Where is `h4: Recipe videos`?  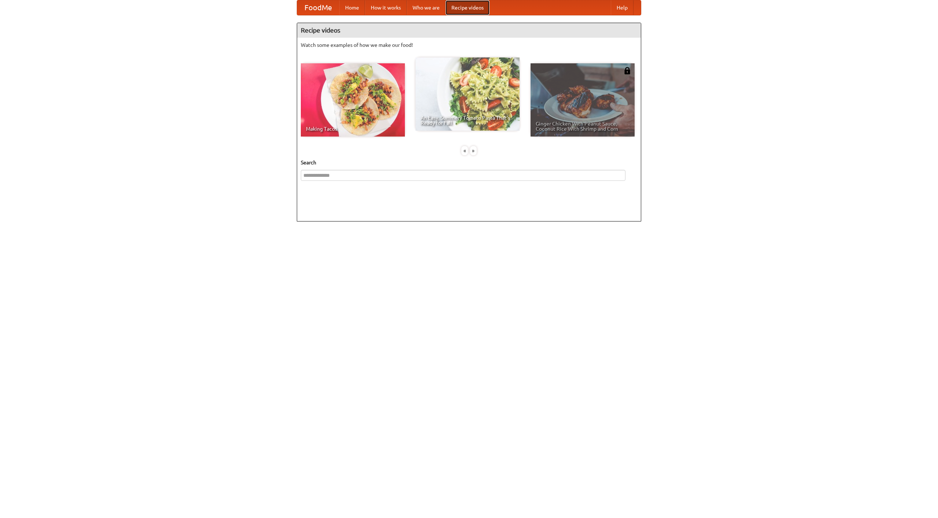 h4: Recipe videos is located at coordinates (469, 30).